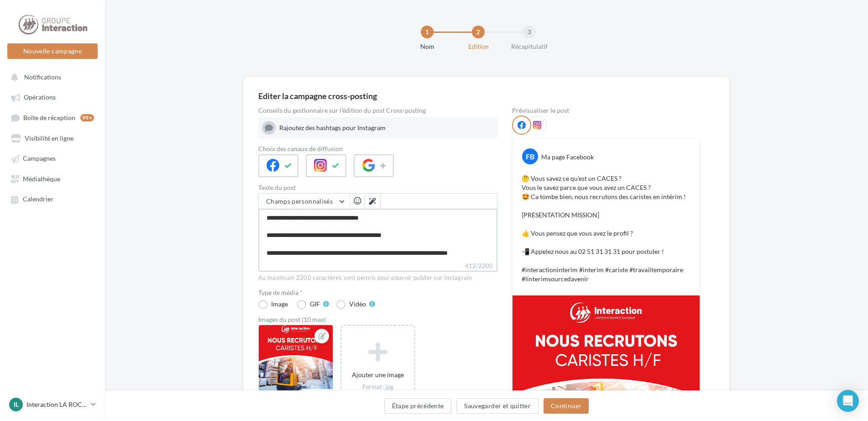 The height and width of the screenshot is (421, 868). Describe the element at coordinates (43, 77) in the screenshot. I see `span: Notifications` at that location.